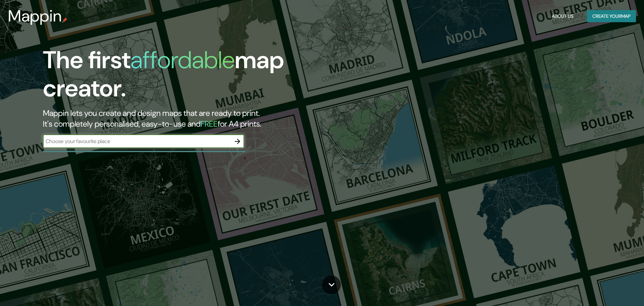 This screenshot has height=306, width=644. I want to click on img: mappin-pin, so click(65, 20).